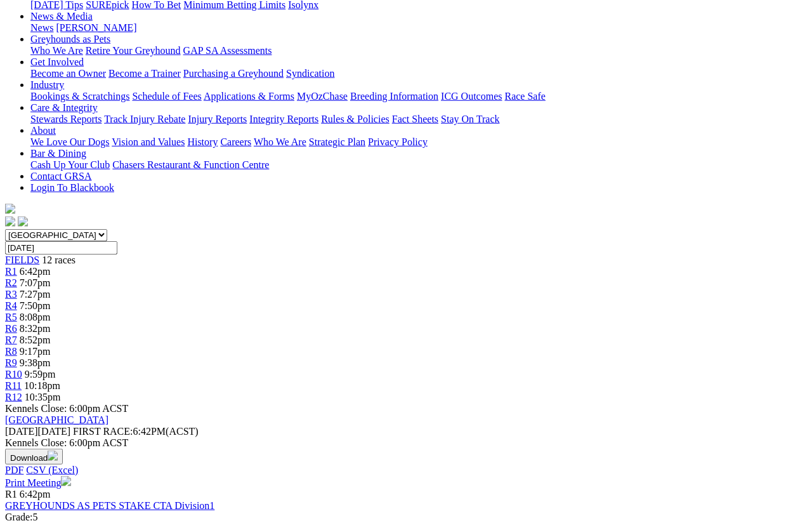 This screenshot has height=523, width=812. What do you see at coordinates (11, 328) in the screenshot?
I see `a: R6` at bounding box center [11, 328].